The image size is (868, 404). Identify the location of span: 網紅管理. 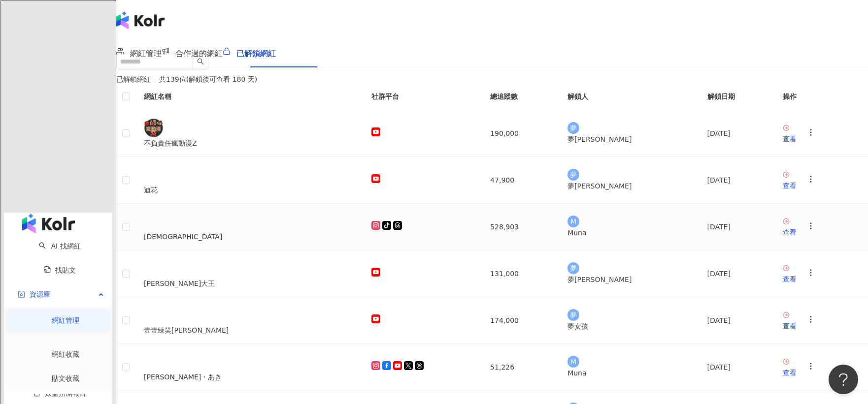
(146, 53).